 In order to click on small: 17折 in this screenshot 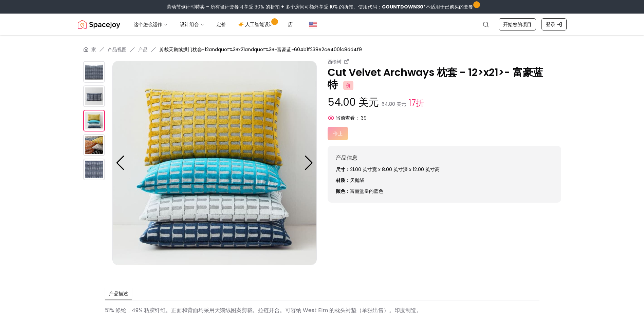, I will do `click(416, 103)`.